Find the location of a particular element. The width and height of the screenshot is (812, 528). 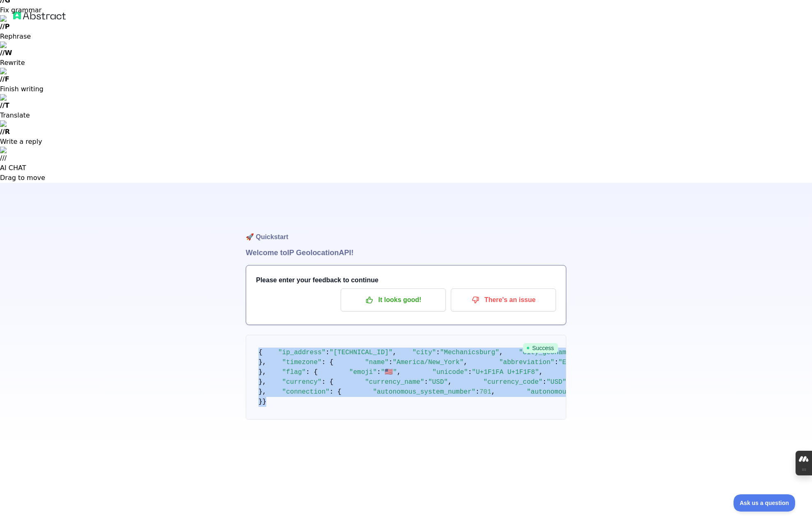

span: "Mechanicsburg" is located at coordinates (469, 353).